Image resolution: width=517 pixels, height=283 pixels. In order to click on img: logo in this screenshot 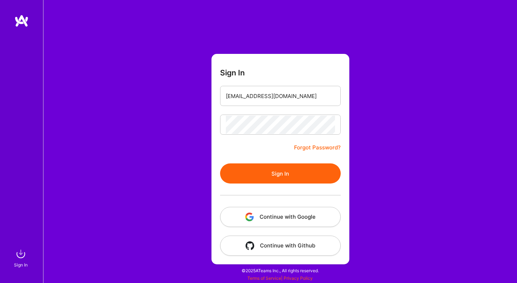, I will do `click(22, 21)`.